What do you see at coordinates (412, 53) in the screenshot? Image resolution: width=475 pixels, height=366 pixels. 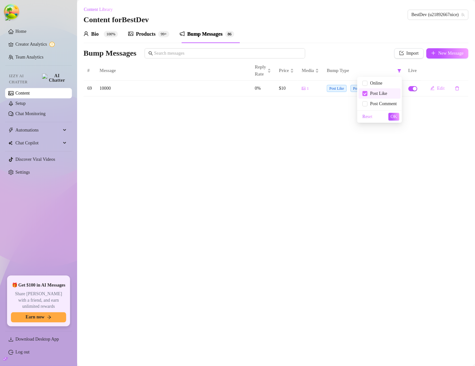 I see `span: Import` at bounding box center [412, 53].